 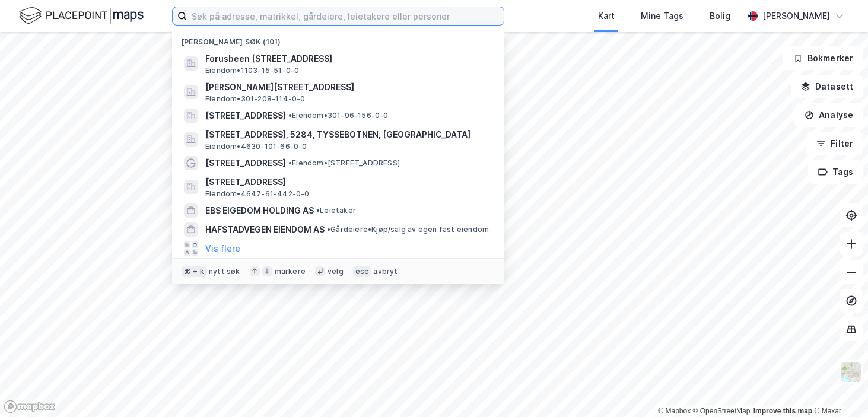 What do you see at coordinates (385, 272) in the screenshot?
I see `div: avbryt` at bounding box center [385, 272].